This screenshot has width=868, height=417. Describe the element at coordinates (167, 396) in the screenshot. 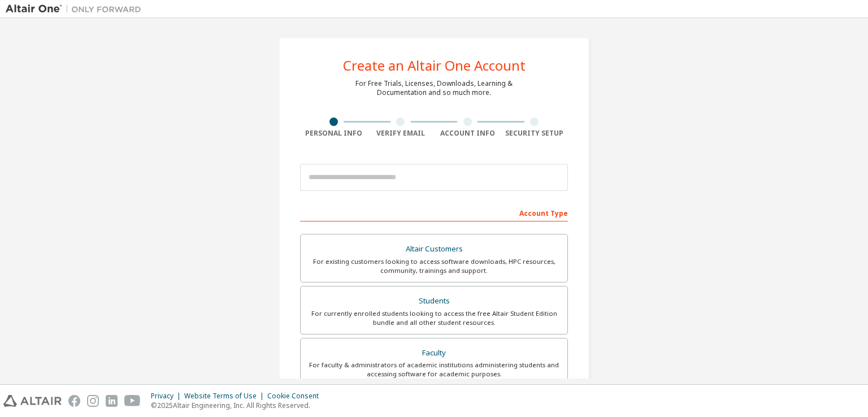

I see `div: Privacy` at that location.